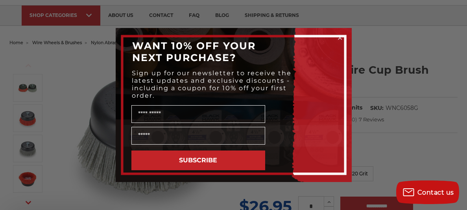  I want to click on span: Sign up for our newsletter to receive the latest updates and exclusive discounts - including a co..., so click(212, 84).